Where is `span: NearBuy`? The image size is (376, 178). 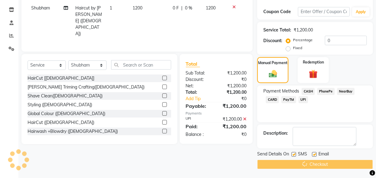
span: NearBuy is located at coordinates (346, 92).